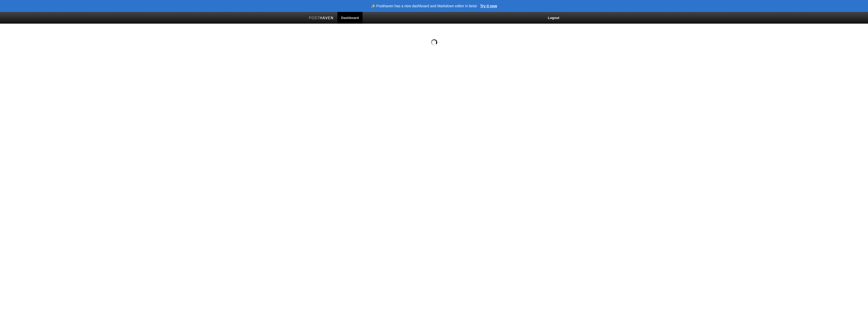 The image size is (868, 320). What do you see at coordinates (424, 6) in the screenshot?
I see `header: ✨ Posthaven has a new dashboard and Markdown editor in beta!` at bounding box center [424, 6].